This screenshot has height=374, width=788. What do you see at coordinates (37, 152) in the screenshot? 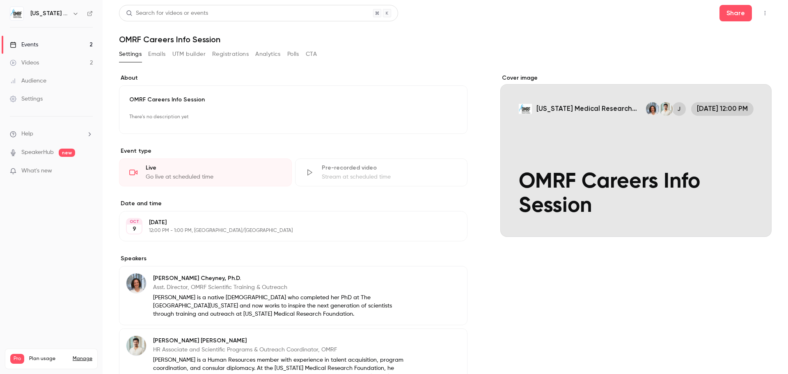
I see `a: SpeakerHub` at bounding box center [37, 152].